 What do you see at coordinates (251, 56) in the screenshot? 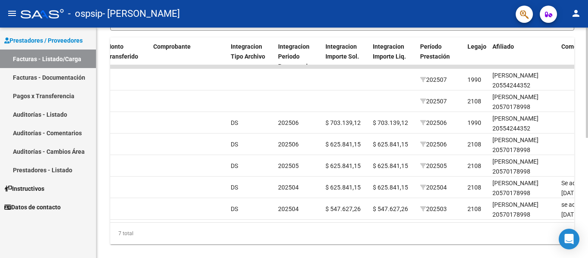
I see `datatable-header-cell: Integracion Tipo Archivo` at bounding box center [251, 56].